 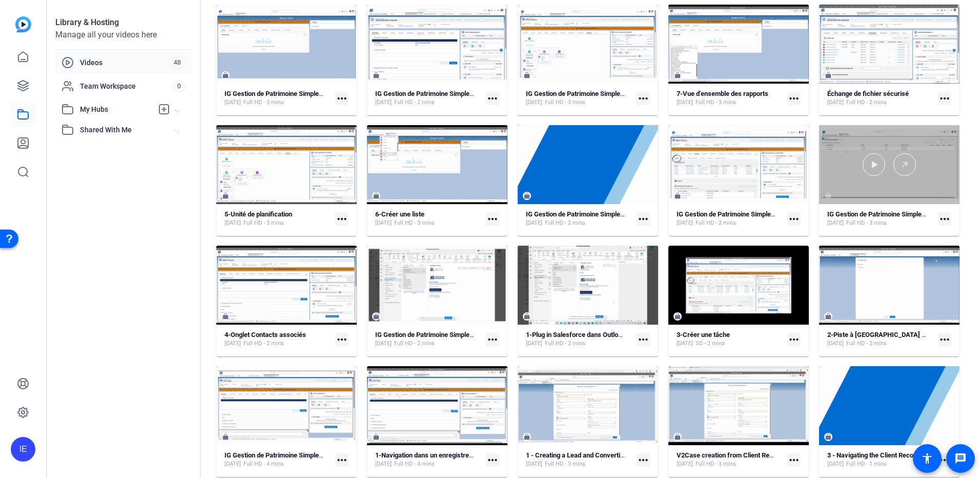 I want to click on span: Shared With Me, so click(x=128, y=130).